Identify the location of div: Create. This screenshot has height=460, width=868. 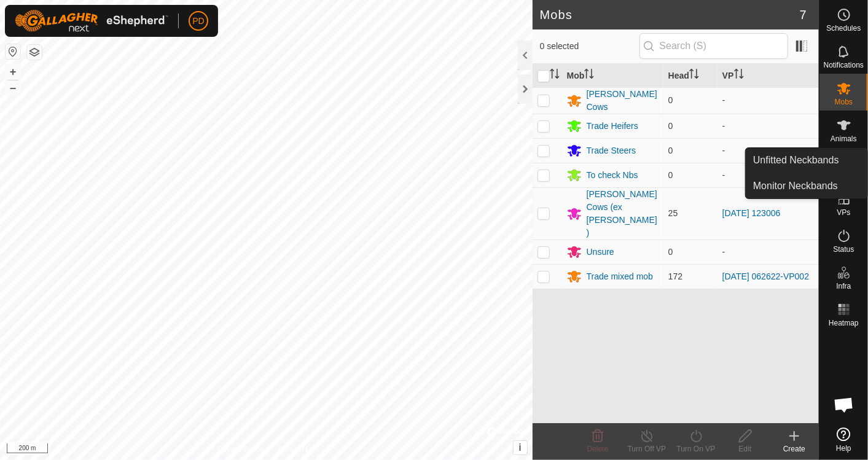
(794, 449).